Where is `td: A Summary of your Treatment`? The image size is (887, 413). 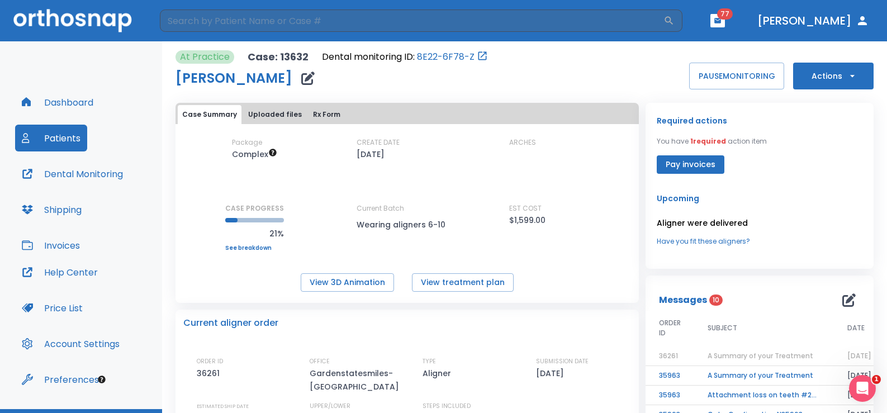 td: A Summary of your Treatment is located at coordinates (764, 376).